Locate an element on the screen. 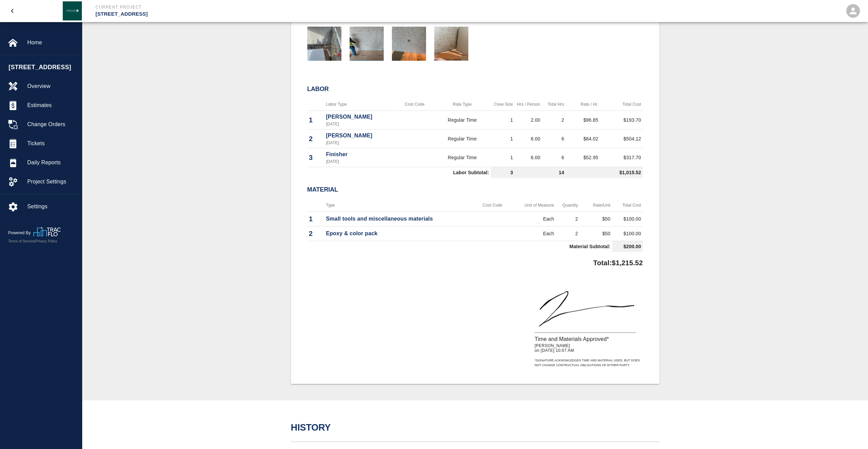 This screenshot has width=868, height=449. div: Chat Widget is located at coordinates (851, 433).